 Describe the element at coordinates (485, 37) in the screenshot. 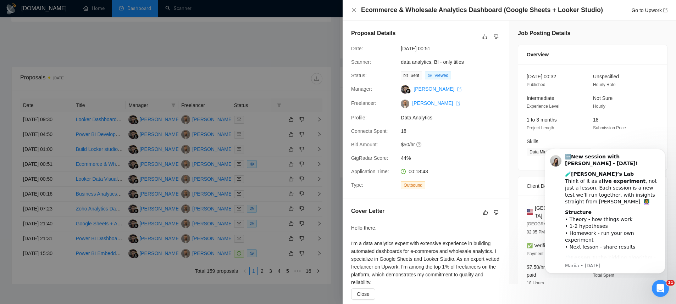

I see `span: like` at that location.